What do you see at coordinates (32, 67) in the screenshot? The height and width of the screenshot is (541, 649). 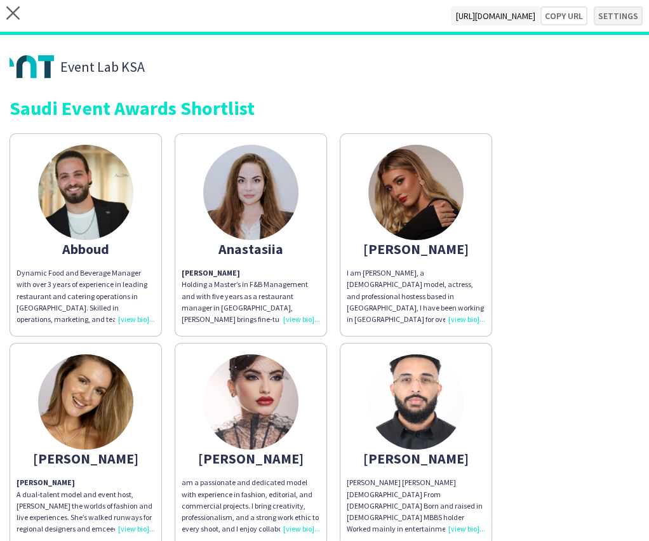 I see `img: thumb-b9f564bc-594f-420d-8f1a-8fbda44119f5.jpg` at bounding box center [32, 67].